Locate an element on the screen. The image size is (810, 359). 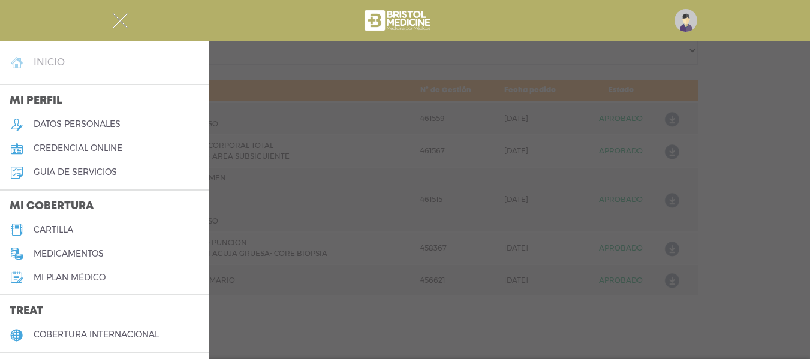
h5: credencial online is located at coordinates (78, 148).